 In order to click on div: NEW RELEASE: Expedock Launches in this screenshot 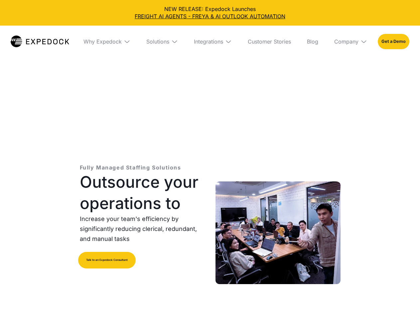, I will do `click(210, 13)`.